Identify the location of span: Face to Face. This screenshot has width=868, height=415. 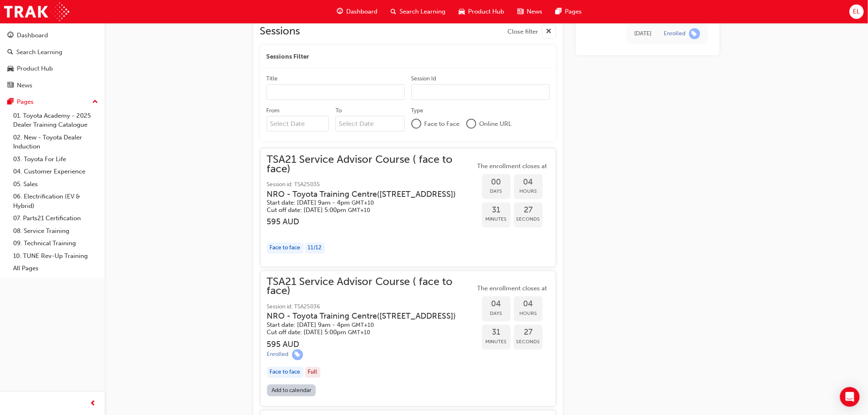
(442, 124).